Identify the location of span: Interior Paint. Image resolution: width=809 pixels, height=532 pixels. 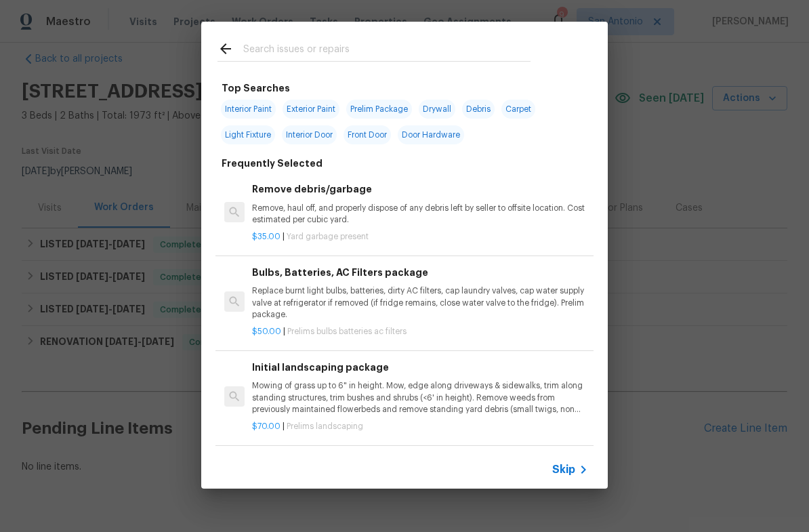
(248, 109).